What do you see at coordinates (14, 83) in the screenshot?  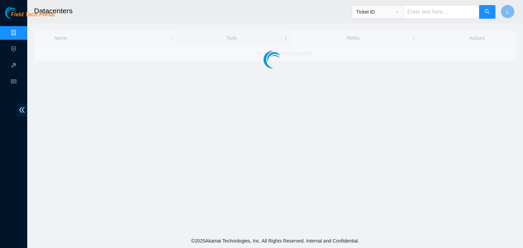 I see `span: read` at bounding box center [14, 83].